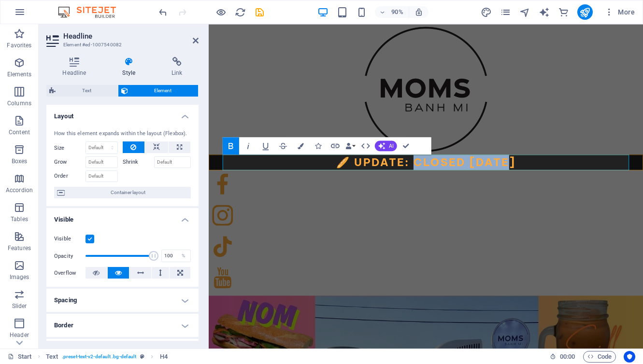 The image size is (643, 364). I want to click on button: Code, so click(600, 357).